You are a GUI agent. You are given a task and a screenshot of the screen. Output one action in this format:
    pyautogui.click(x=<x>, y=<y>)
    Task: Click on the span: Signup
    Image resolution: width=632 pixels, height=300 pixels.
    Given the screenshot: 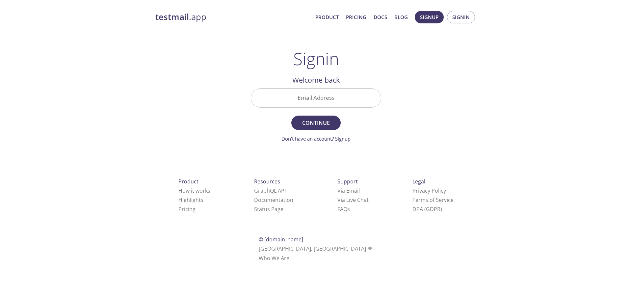 What is the action you would take?
    pyautogui.click(x=429, y=17)
    